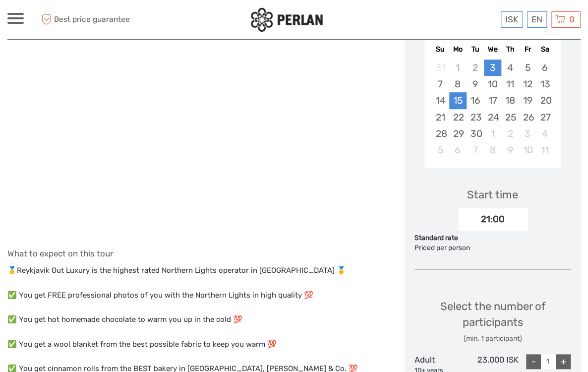 This screenshot has height=372, width=588. I want to click on div: Choose Friday, September 26th, 2025, so click(527, 117).